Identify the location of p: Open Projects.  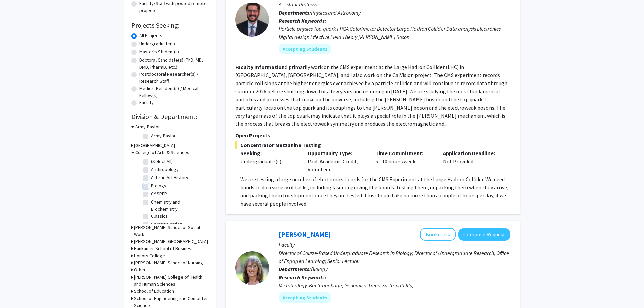
(373, 135).